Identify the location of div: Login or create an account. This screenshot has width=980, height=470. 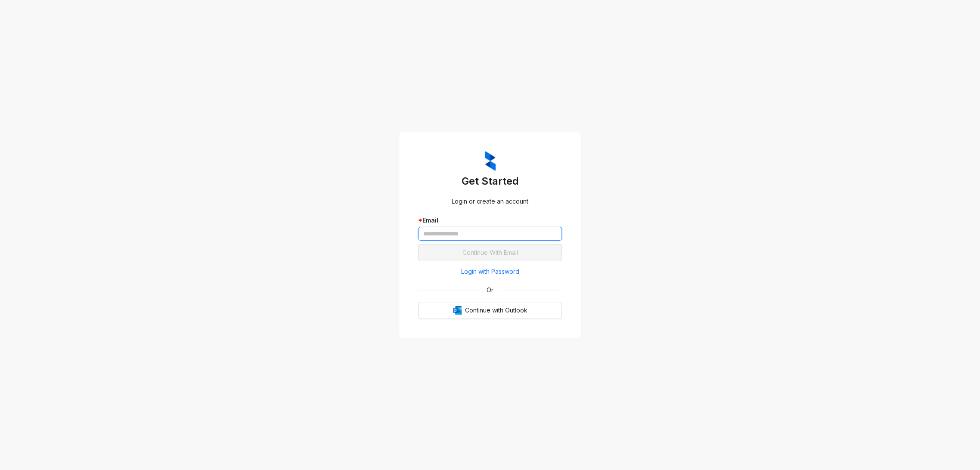
(490, 202).